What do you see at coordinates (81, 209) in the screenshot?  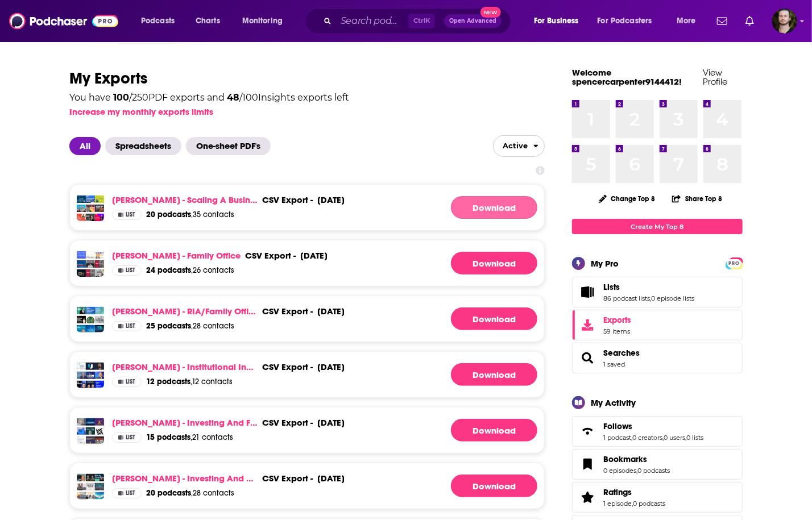 I see `img: Marketing O'Clock - Digital Marketing News` at bounding box center [81, 209].